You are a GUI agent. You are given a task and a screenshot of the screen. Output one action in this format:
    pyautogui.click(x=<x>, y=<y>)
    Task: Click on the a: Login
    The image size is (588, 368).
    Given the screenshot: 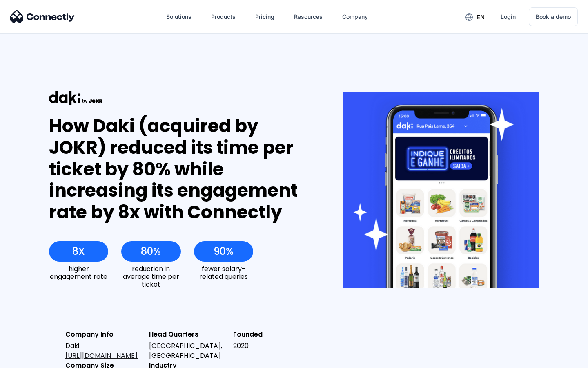 What is the action you would take?
    pyautogui.click(x=508, y=17)
    